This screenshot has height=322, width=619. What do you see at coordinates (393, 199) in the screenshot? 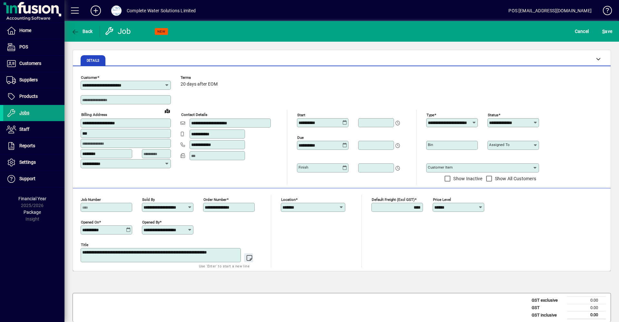
I see `mat-label: Default Freight (excl GST)` at bounding box center [393, 199].